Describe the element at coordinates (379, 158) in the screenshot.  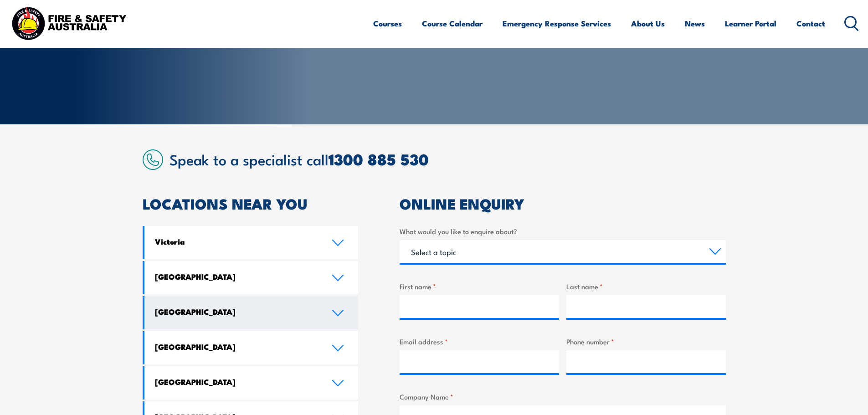
I see `a: 1300 885 530` at that location.